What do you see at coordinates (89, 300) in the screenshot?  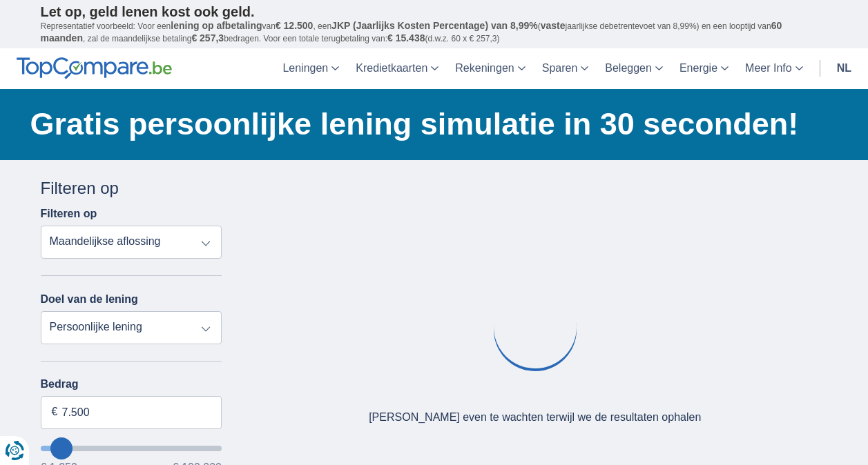 I see `label: Doel van de lening` at bounding box center [89, 300].